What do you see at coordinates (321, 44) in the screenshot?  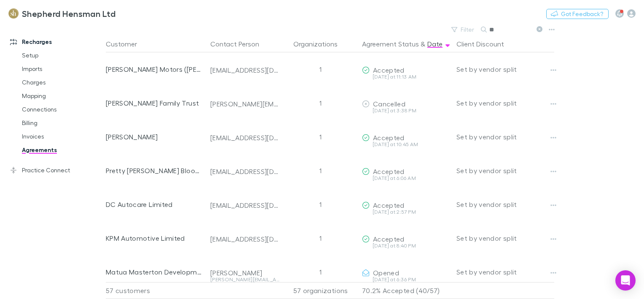 I see `button: Organizations` at bounding box center [321, 44].